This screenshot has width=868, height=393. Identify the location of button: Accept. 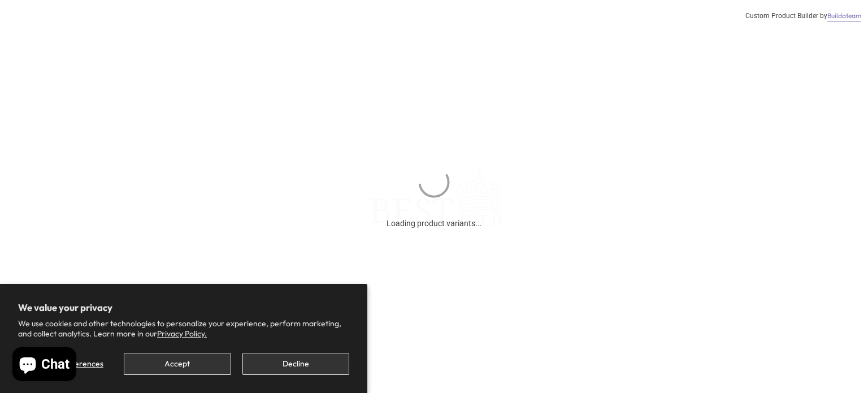
(177, 364).